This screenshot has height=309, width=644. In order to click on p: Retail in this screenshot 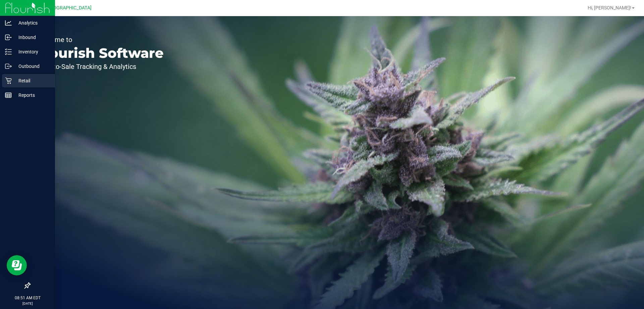, I will do `click(32, 81)`.